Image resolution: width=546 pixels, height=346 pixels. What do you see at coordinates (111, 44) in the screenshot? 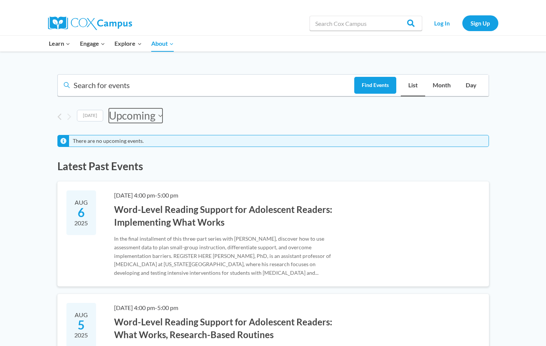
I see `nav: Primary Navigation` at bounding box center [111, 44].